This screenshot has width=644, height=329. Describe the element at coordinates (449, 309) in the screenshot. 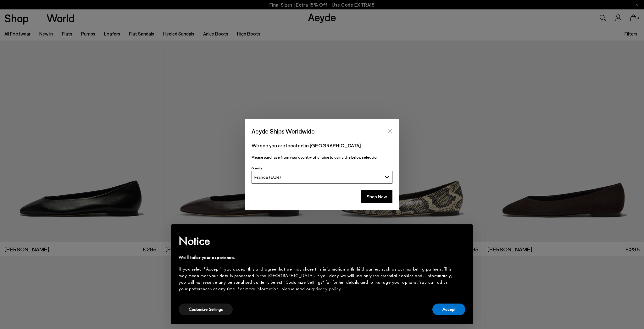

I see `button: Accept` at that location.